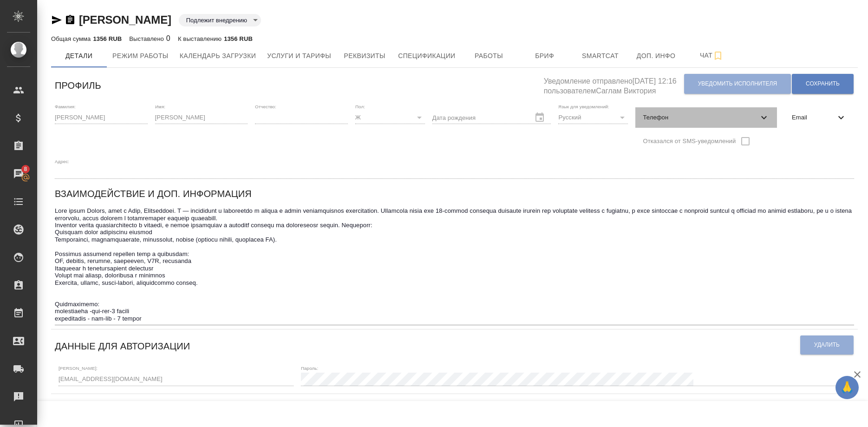  What do you see at coordinates (25, 169) in the screenshot?
I see `span: 8` at bounding box center [25, 169].